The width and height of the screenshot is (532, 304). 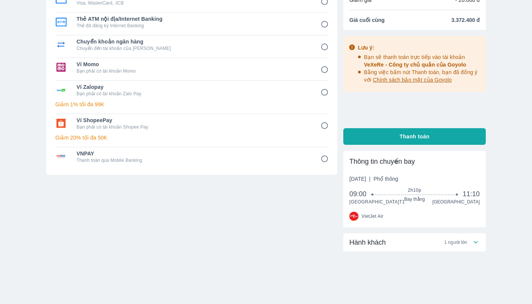 I want to click on p: Bạn phải có tài khoản Momo, so click(x=193, y=71).